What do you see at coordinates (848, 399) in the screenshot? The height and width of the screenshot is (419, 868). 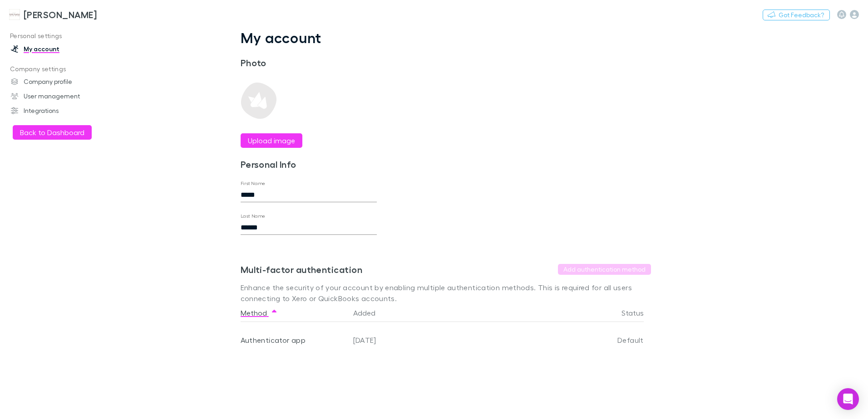 I see `div: Open Intercom Messenger` at bounding box center [848, 399].